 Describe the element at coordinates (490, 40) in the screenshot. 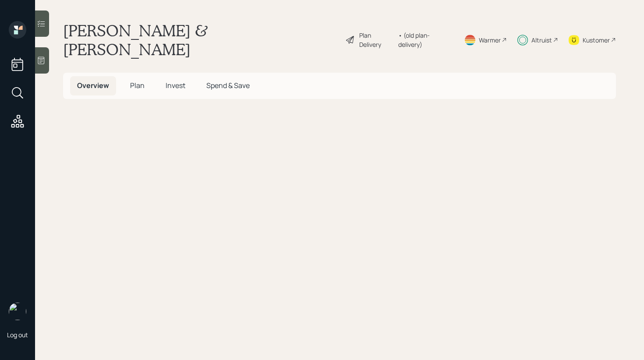

I see `div: Warmer` at that location.